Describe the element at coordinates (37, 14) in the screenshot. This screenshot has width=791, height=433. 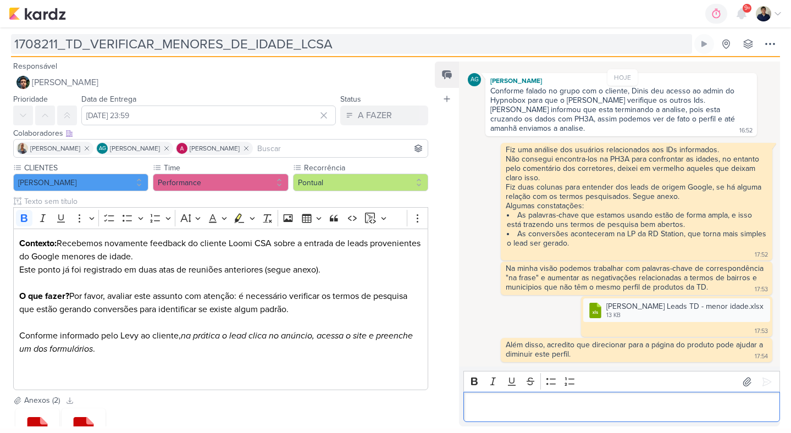
I see `img: kardz.app` at that location.